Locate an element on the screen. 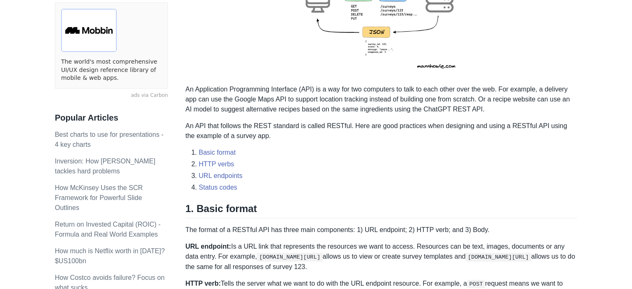 The width and height of the screenshot is (632, 289). a: Basic format is located at coordinates (217, 152).